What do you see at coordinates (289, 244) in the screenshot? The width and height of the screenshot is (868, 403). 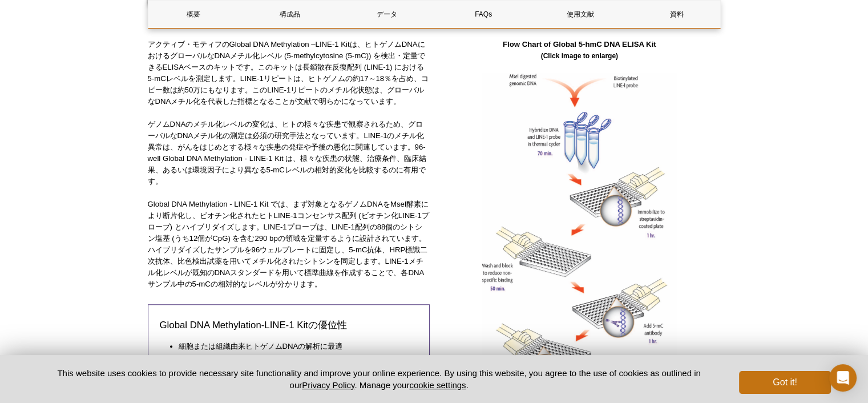 I see `p: Global DNA Methylation - LINE-1 Kit では、まず対象となるゲノムDNAをMseI酵素により断片化し、ビオチン化されたヒトLINE-1コンセンサス配列 (ビオチン...` at bounding box center [289, 244].